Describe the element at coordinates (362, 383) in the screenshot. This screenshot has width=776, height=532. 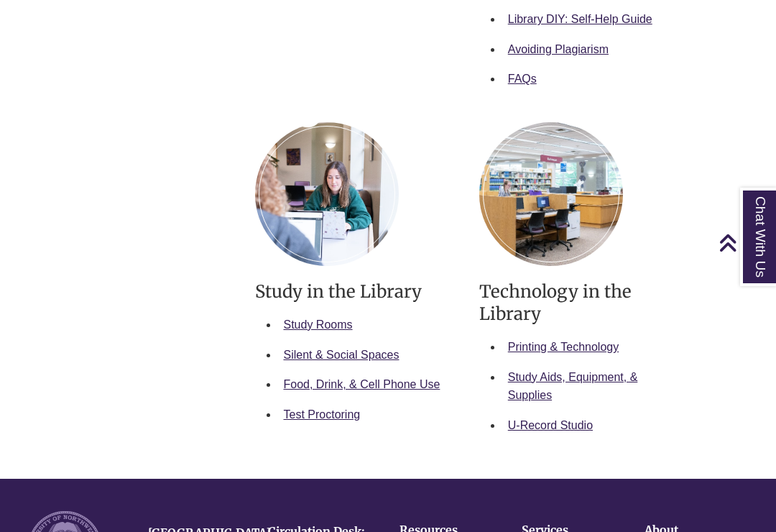
I see `a: Food, Drink, & Cell Phone Use` at that location.